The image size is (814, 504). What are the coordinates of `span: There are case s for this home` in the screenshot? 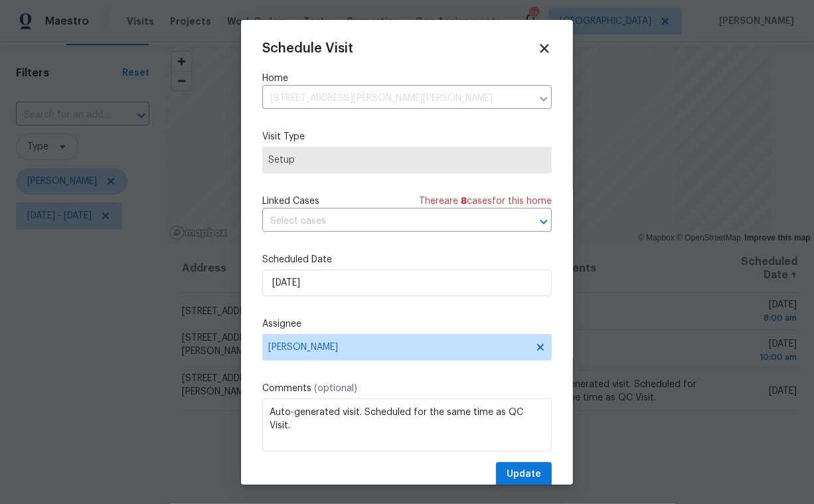 It's located at (485, 201).